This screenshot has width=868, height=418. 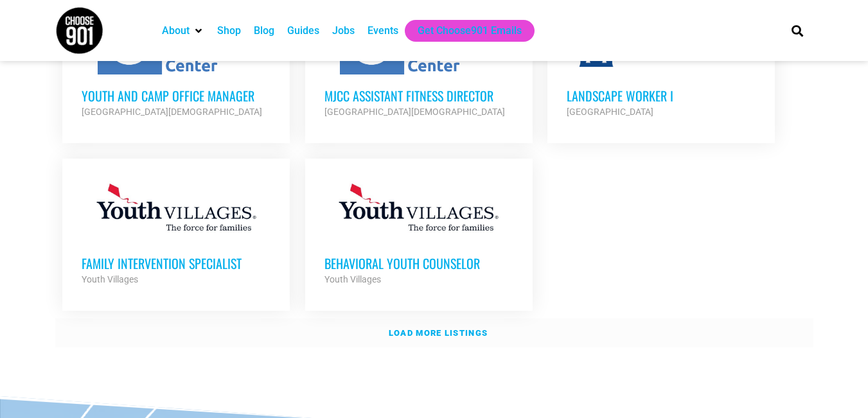 What do you see at coordinates (228, 31) in the screenshot?
I see `div: Shop` at bounding box center [228, 31].